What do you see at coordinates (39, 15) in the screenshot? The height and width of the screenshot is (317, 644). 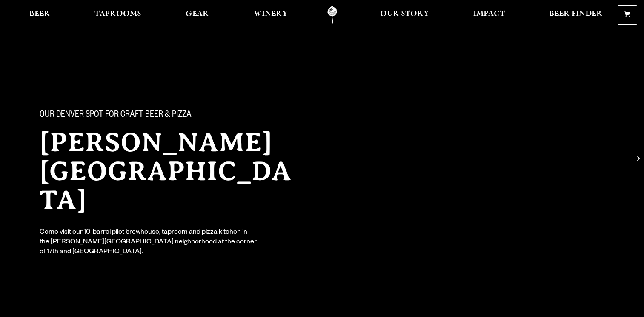 I see `a: Beer` at bounding box center [39, 15].